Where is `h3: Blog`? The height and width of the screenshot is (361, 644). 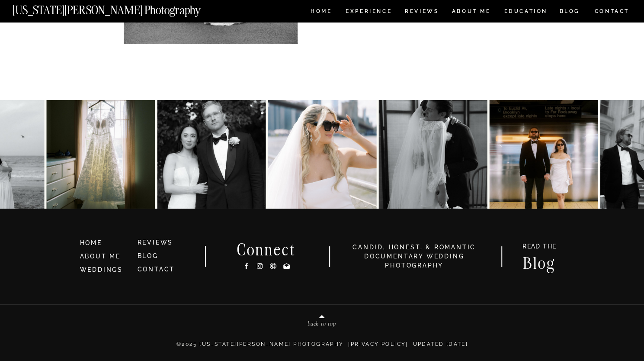 h3: Blog is located at coordinates (539, 262).